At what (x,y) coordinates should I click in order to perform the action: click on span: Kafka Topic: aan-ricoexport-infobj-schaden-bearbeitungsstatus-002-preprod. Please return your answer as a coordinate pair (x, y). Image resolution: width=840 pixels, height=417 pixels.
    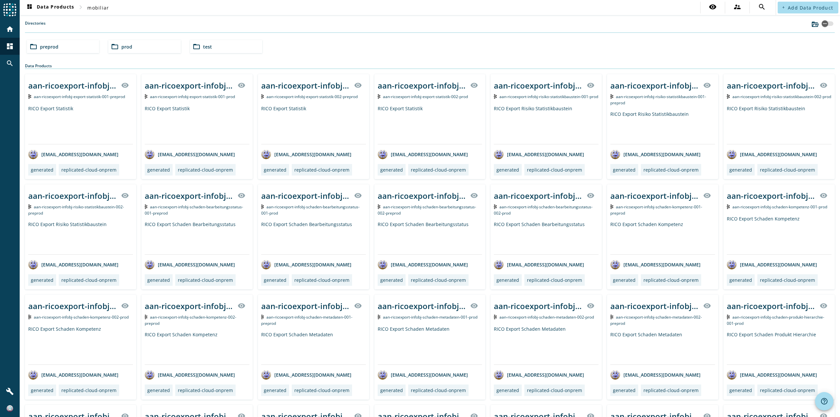
    Looking at the image, I should click on (427, 210).